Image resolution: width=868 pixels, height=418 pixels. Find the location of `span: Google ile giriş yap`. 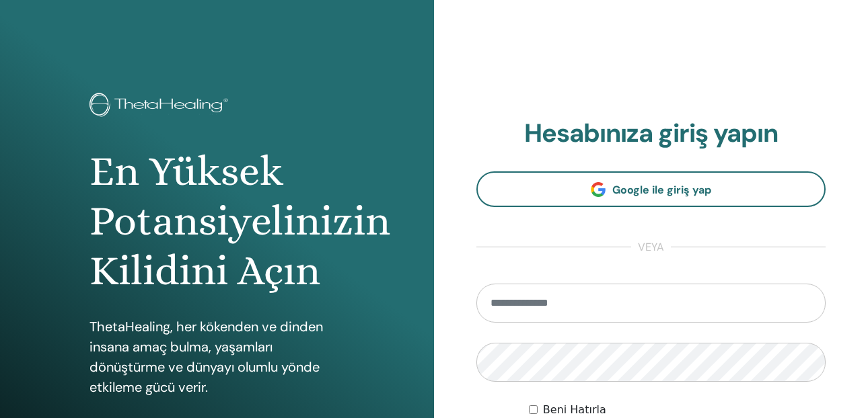

span: Google ile giriş yap is located at coordinates (662, 189).